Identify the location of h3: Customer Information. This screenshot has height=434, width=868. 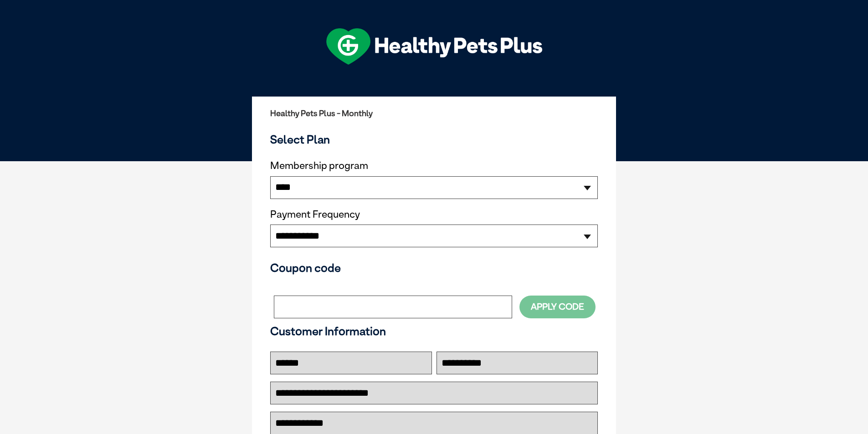
(434, 331).